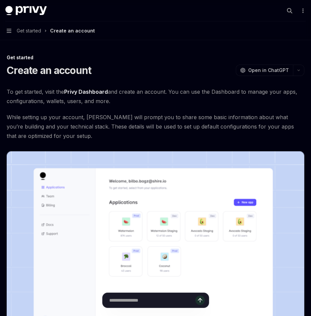 The image size is (311, 316). Describe the element at coordinates (86, 92) in the screenshot. I see `a: Privy Dashboard` at that location.